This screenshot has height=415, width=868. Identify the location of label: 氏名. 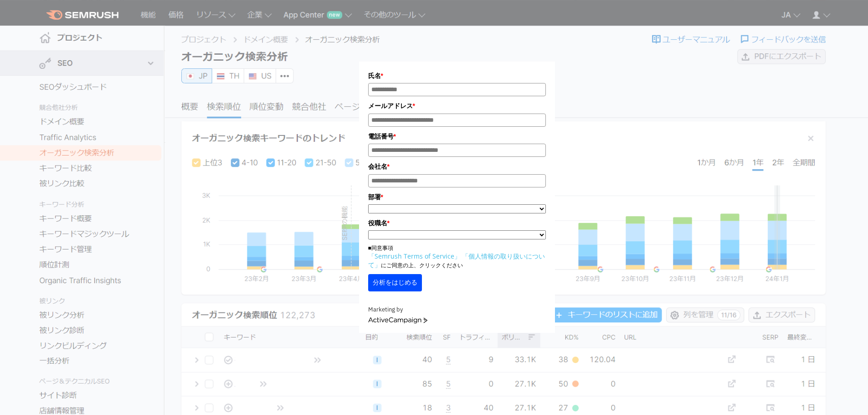
(457, 75).